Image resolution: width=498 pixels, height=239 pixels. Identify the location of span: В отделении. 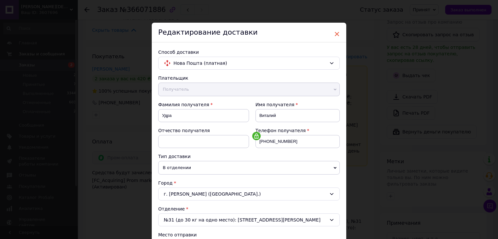
(249, 168).